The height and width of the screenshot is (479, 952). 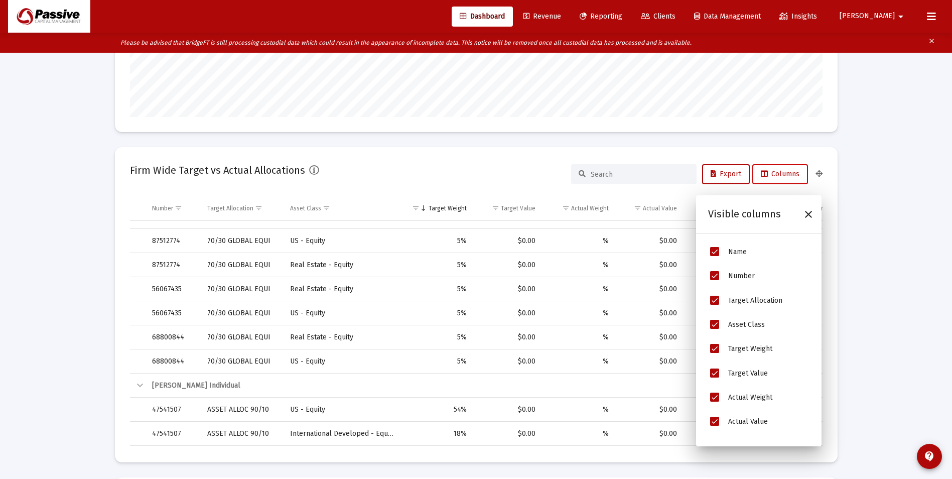 What do you see at coordinates (658, 16) in the screenshot?
I see `span: Clients` at bounding box center [658, 16].